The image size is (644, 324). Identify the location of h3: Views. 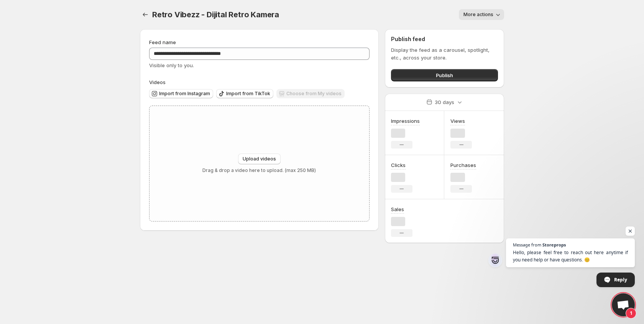
(458, 121).